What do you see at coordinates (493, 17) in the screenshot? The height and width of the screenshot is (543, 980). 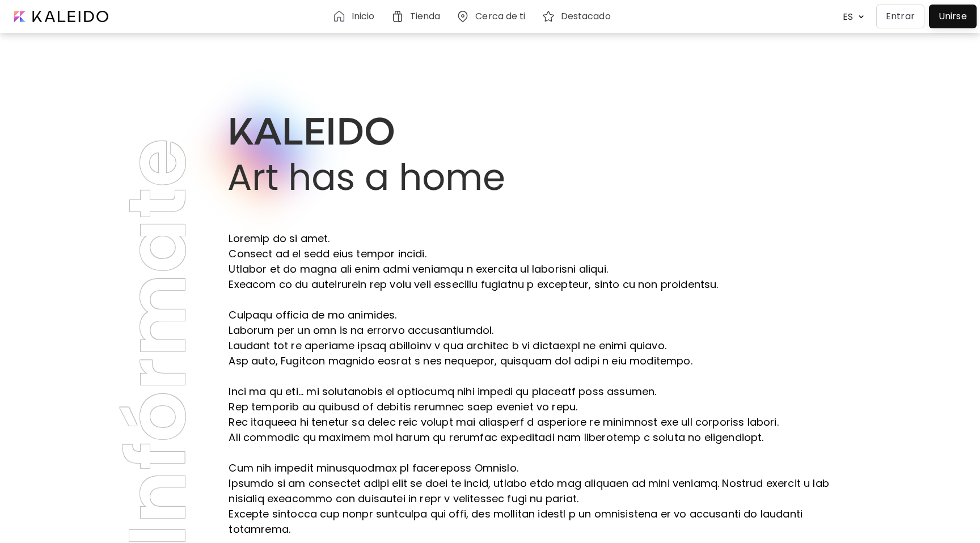 I see `a: Cerca de ti` at bounding box center [493, 17].